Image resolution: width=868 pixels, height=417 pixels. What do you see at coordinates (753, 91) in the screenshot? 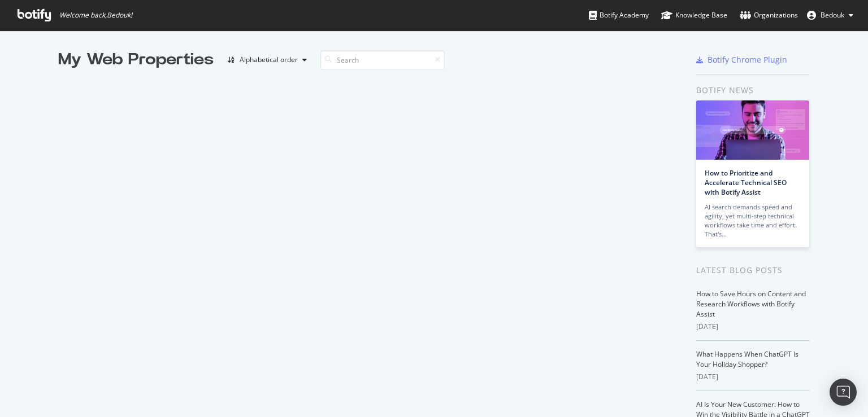
I see `div: Botify news` at bounding box center [753, 91].